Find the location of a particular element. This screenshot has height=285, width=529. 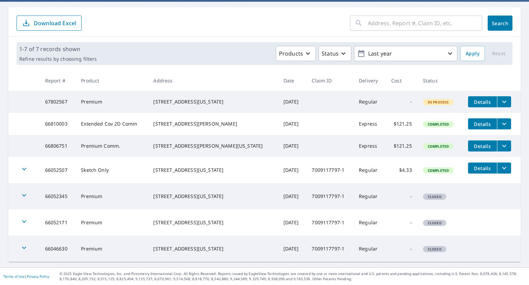

th: Report # is located at coordinates (58, 80).